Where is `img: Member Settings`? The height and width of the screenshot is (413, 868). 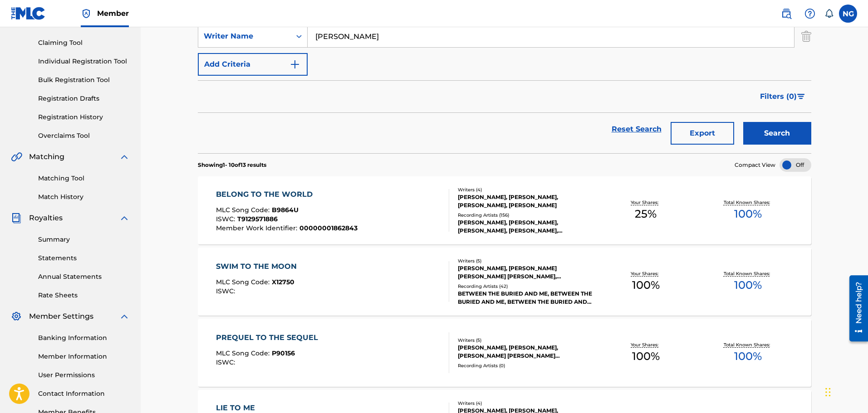 img: Member Settings is located at coordinates (16, 317).